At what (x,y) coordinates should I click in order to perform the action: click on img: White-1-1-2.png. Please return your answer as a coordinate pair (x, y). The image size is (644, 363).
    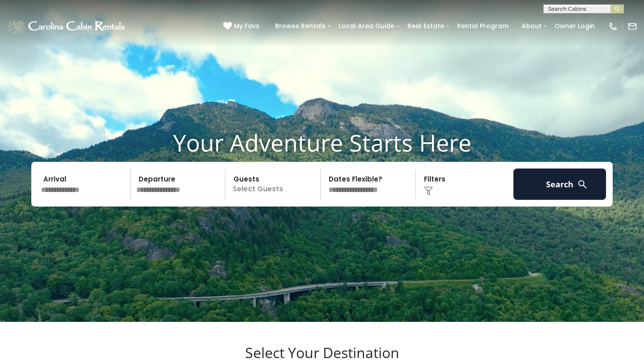
    Looking at the image, I should click on (67, 26).